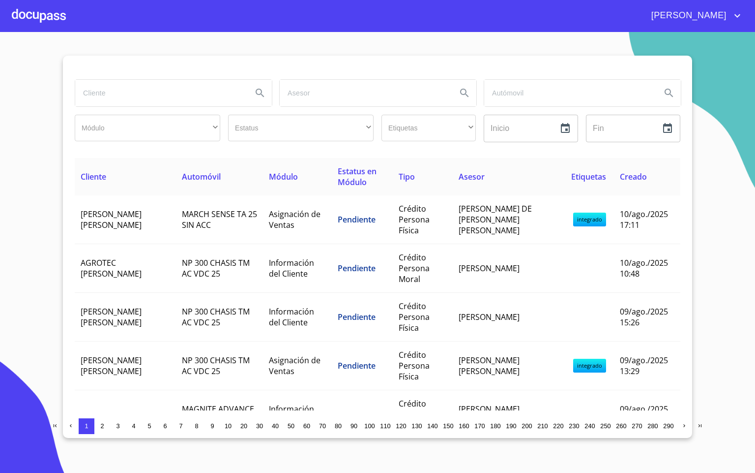 Image resolution: width=755 pixels, height=473 pixels. What do you see at coordinates (244, 426) in the screenshot?
I see `button: 20` at bounding box center [244, 426].